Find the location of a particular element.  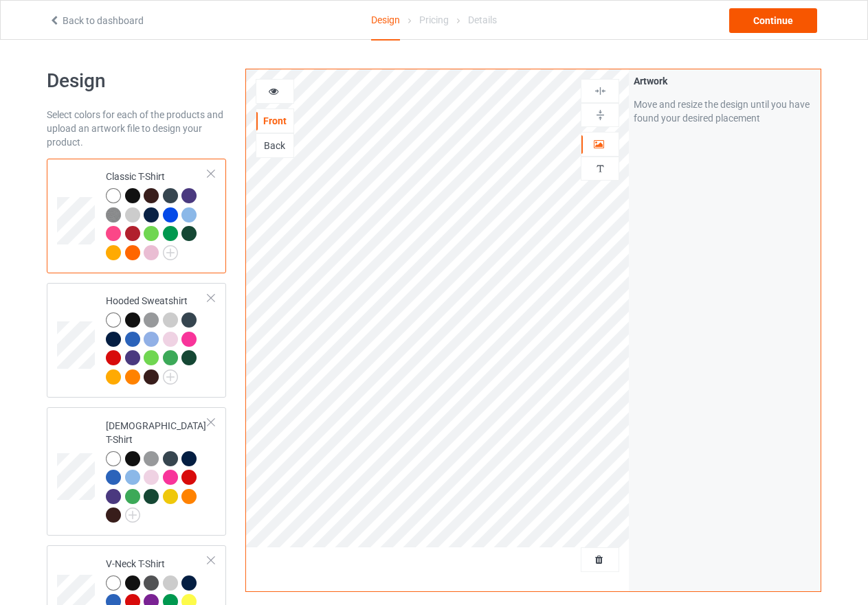

div: Design is located at coordinates (385, 20).